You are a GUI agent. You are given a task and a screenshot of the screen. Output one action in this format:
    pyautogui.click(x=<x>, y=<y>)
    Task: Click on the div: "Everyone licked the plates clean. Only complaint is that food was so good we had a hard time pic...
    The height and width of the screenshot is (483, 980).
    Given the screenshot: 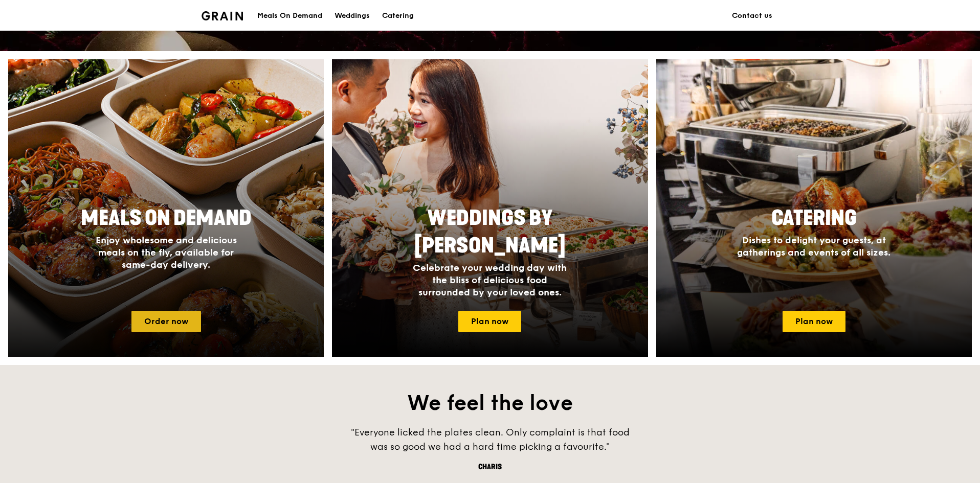 What is the action you would take?
    pyautogui.click(x=490, y=439)
    